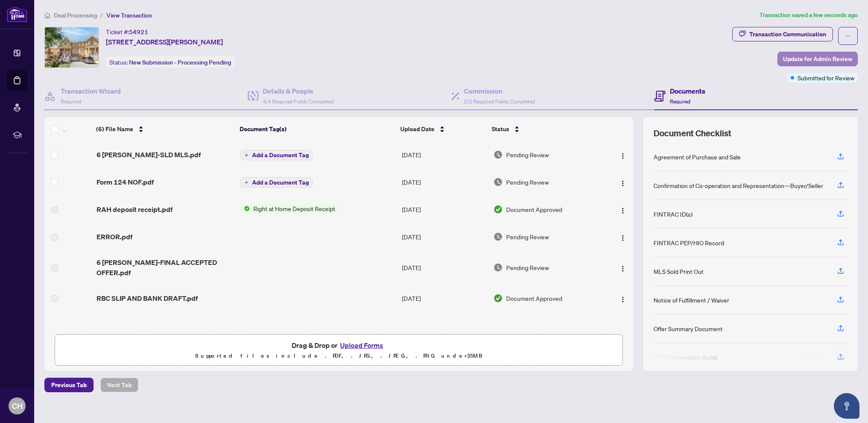  I want to click on span: RBC SLIP AND BANK DRAFT.pdf, so click(147, 298).